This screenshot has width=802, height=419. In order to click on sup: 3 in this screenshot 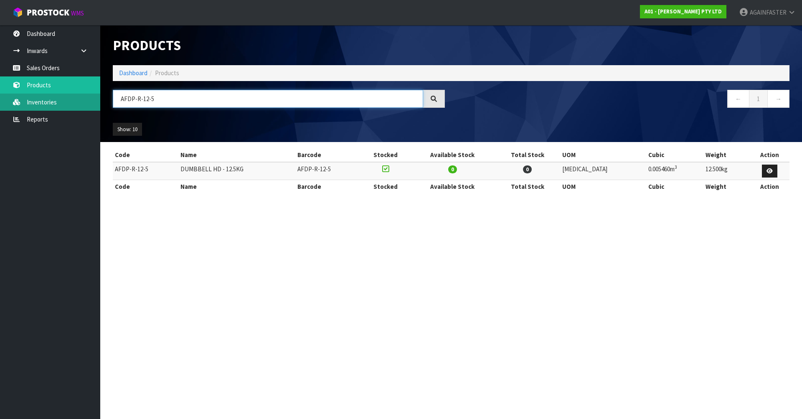, I will do `click(676, 167)`.